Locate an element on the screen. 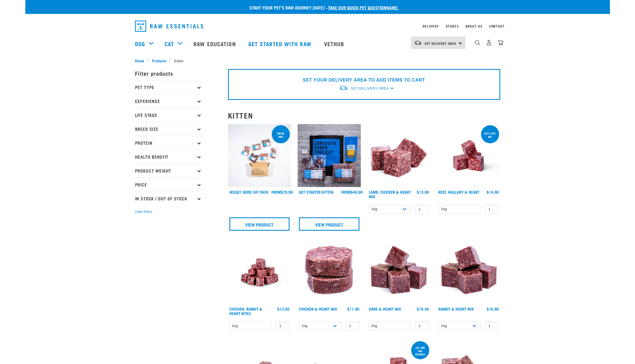 This screenshot has width=635, height=364. a: Get started with Raw is located at coordinates (281, 44).